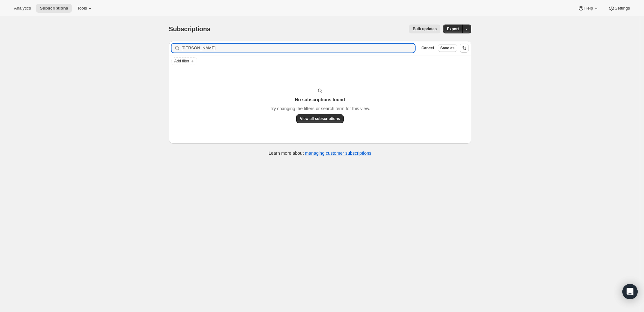 The image size is (644, 312). Describe the element at coordinates (447, 48) in the screenshot. I see `span: Save as` at that location.